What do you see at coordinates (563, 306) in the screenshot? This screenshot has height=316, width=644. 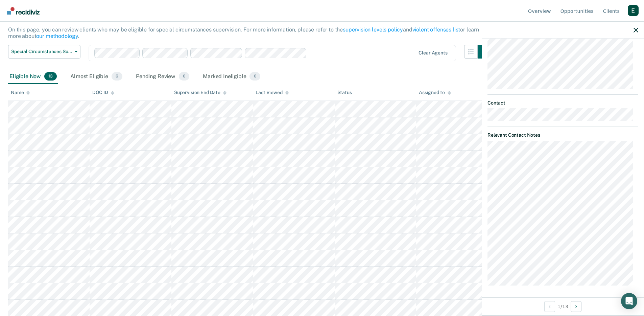 I see `div: 1 / 13` at bounding box center [563, 306].